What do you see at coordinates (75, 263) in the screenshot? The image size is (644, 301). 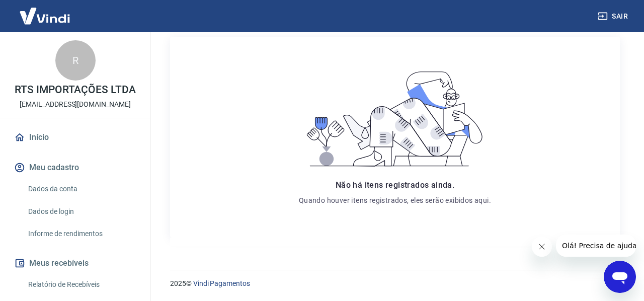 I see `button: Meus recebíveis` at bounding box center [75, 263].